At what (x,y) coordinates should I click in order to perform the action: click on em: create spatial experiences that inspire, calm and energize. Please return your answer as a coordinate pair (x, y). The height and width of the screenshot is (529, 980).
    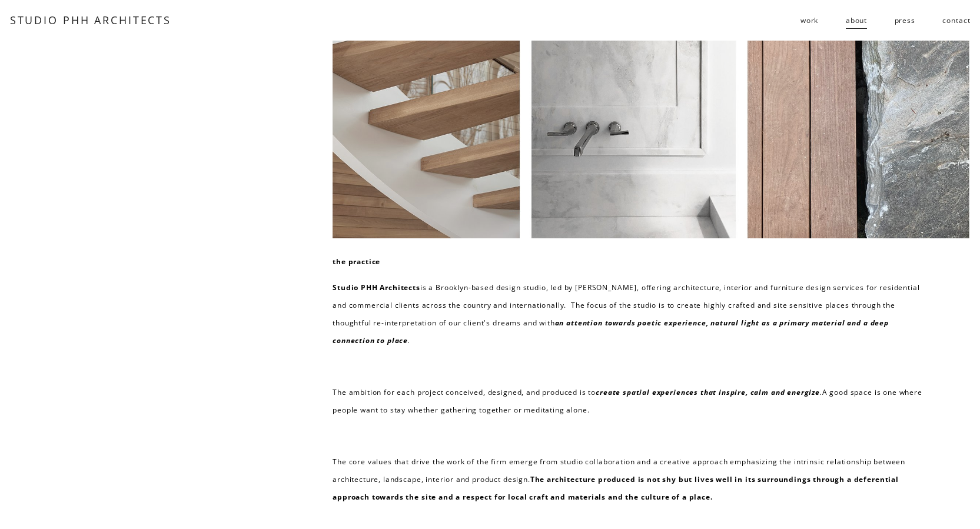
    Looking at the image, I should click on (708, 392).